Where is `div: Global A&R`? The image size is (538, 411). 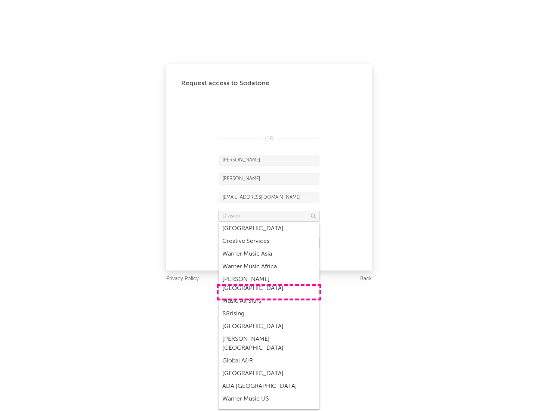 div: Global A&R is located at coordinates (269, 361).